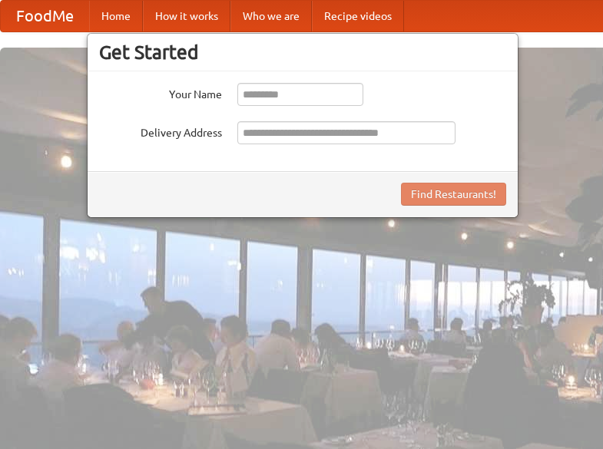 The image size is (603, 449). I want to click on label: Your Name, so click(160, 92).